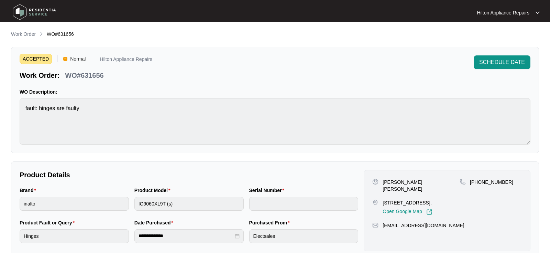 The height and width of the screenshot is (253, 550). I want to click on a: Work Order, so click(23, 34).